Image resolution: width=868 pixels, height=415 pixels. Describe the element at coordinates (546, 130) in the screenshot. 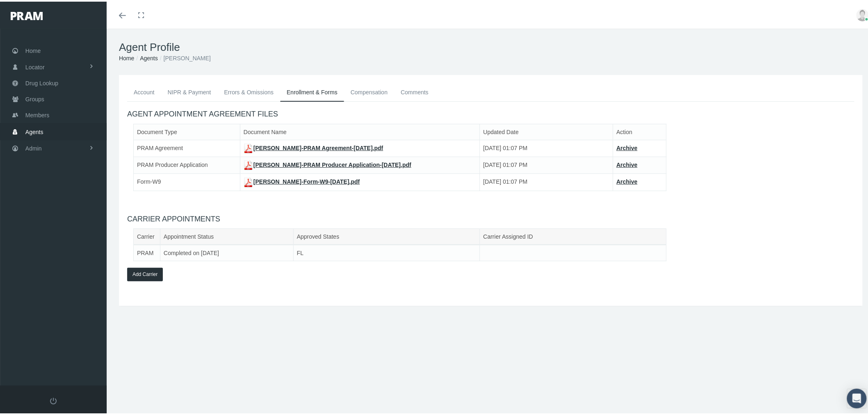

I see `th: Updated Date` at that location.